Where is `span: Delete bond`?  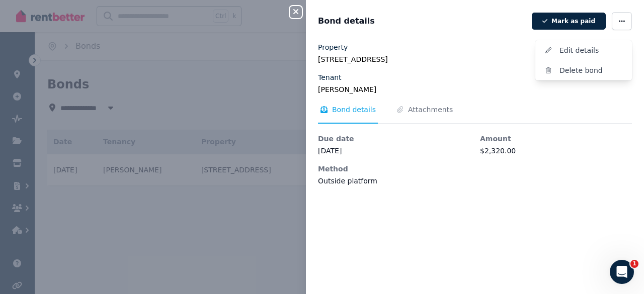
span: Delete bond is located at coordinates (592, 71).